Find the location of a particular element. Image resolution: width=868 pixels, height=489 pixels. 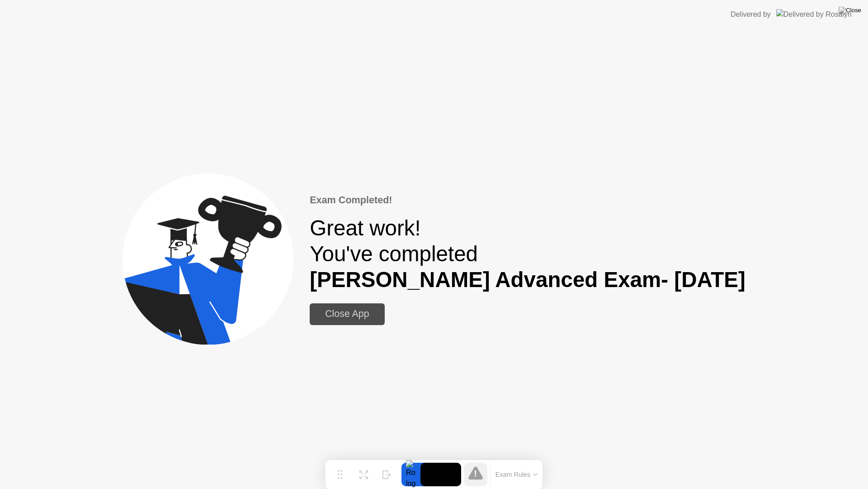

div: Close App is located at coordinates (347, 314).